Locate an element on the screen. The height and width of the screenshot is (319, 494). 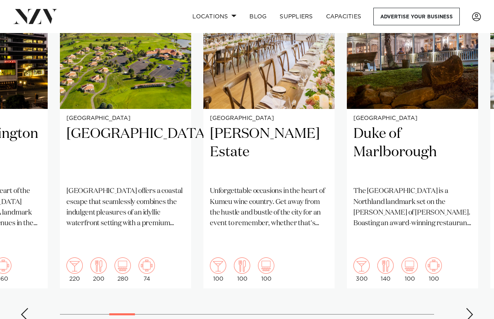
div: 74 is located at coordinates (147, 270).